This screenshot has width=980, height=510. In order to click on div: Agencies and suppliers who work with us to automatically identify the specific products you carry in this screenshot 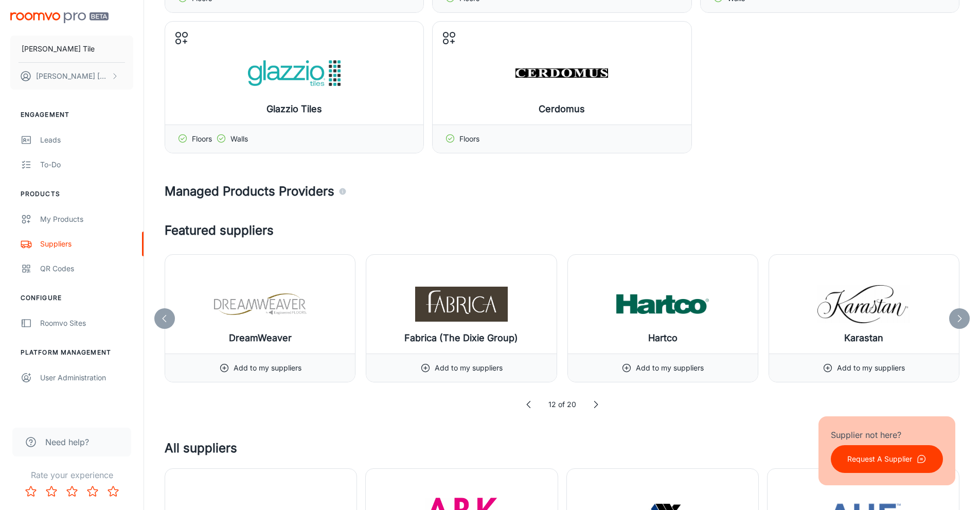, I will do `click(343, 191)`.